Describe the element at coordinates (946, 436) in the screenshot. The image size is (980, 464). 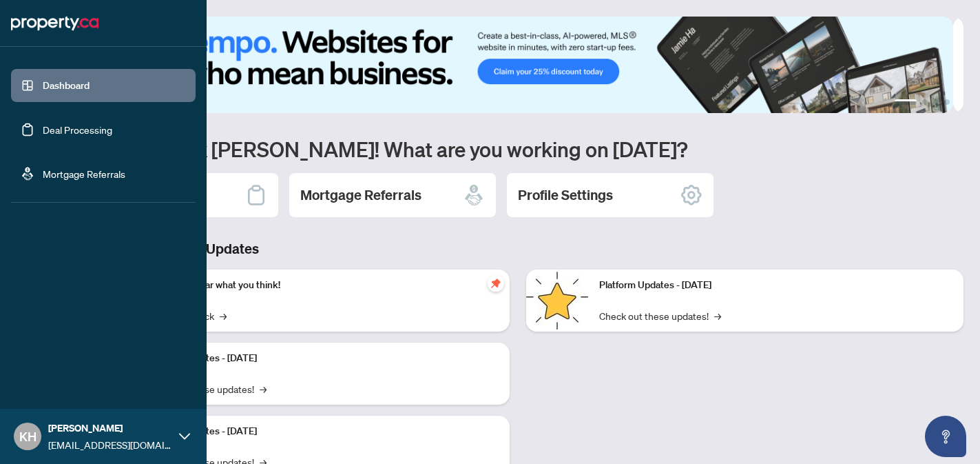
I see `button: Open asap` at that location.